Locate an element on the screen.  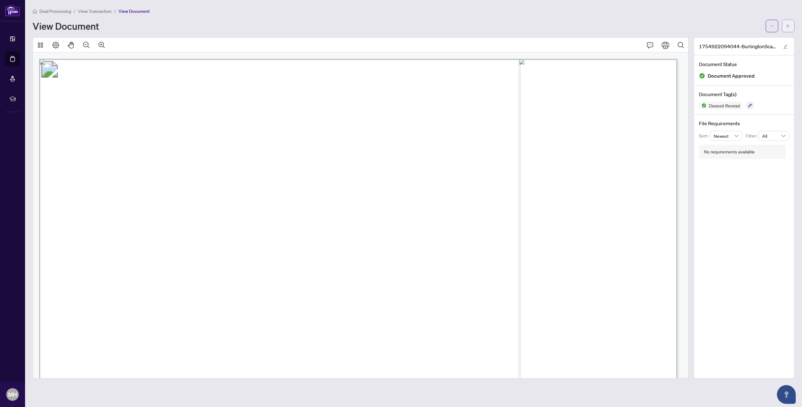
p: Filter: is located at coordinates (752, 136).